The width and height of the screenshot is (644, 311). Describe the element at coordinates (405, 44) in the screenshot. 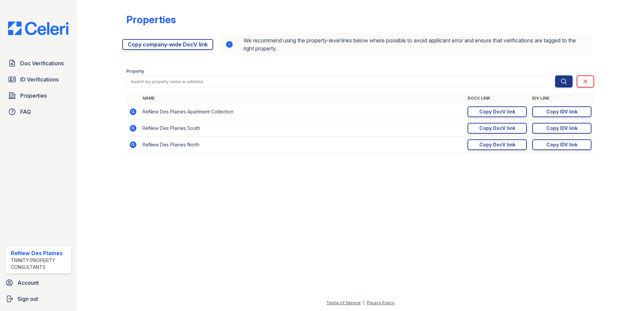

I see `div: We recommend using the property-level links below where possible to avoid applicant error and ens...` at that location.